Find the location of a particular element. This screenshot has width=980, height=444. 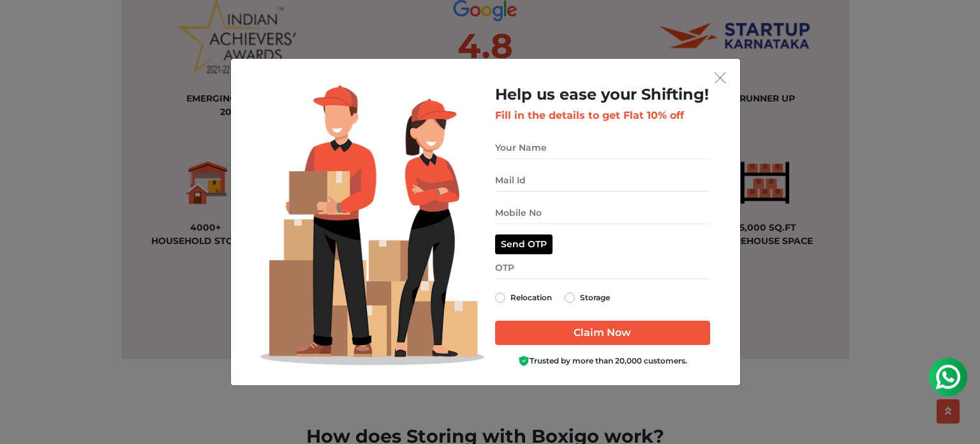

img: exit is located at coordinates (721, 78).